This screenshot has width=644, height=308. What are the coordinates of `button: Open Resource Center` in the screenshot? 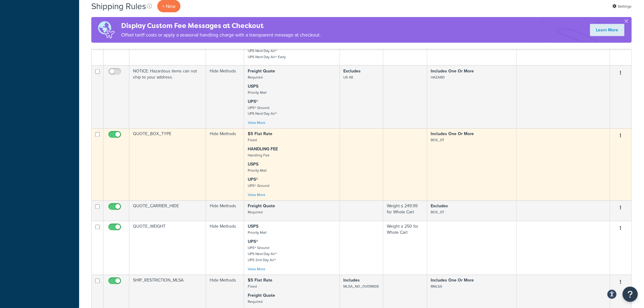 It's located at (631, 294).